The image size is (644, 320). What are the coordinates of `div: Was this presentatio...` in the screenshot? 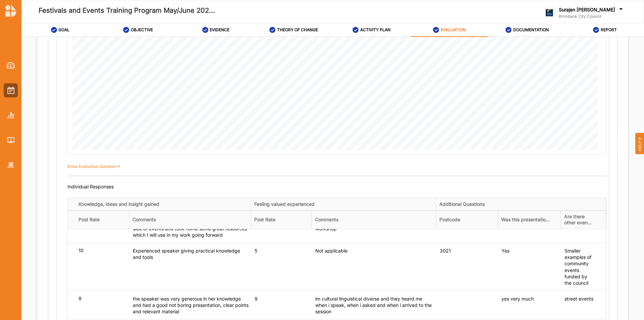 It's located at (529, 220).